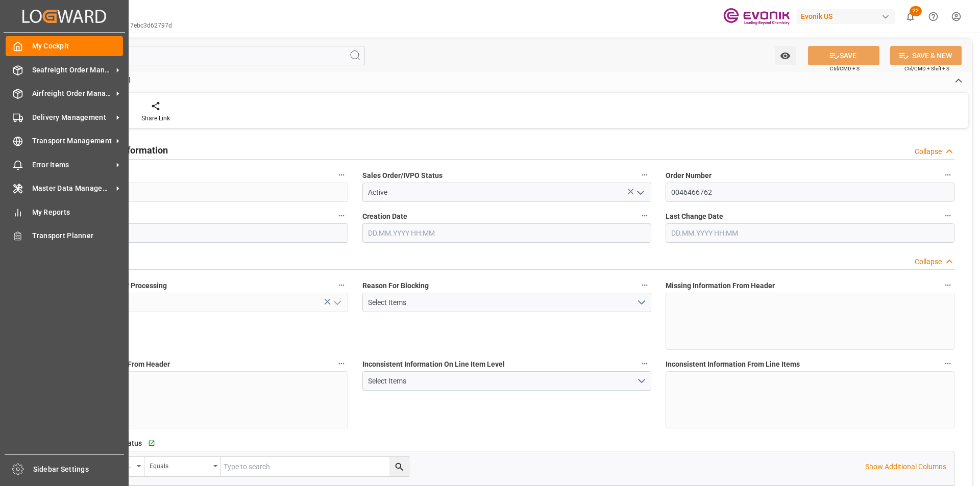  I want to click on input: Type to search, so click(315, 467).